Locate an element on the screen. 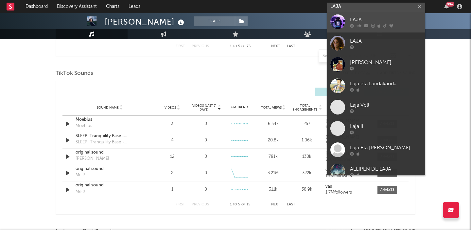 The image size is (471, 230). a: Laja Vell is located at coordinates (377, 107).